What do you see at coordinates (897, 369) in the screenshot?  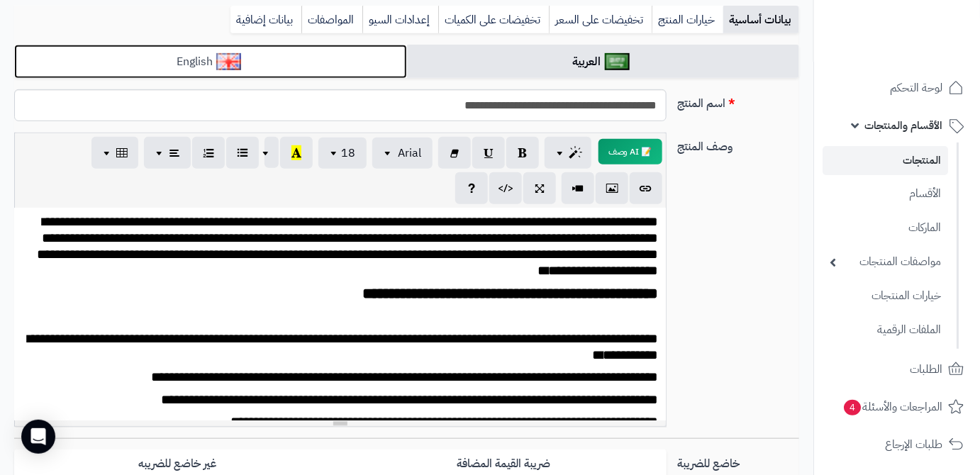 I see `a: الطلبات` at bounding box center [897, 369].